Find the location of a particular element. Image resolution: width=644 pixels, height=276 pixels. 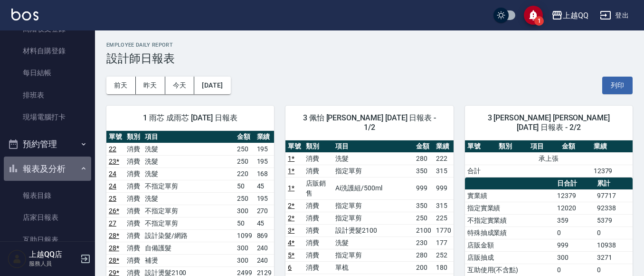

td: 200 is located at coordinates (424, 267).